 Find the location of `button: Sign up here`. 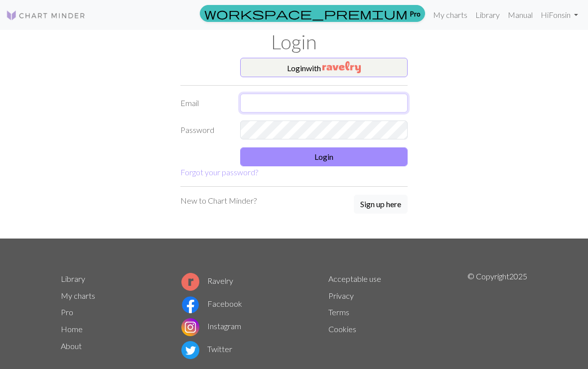

button: Sign up here is located at coordinates (381, 204).